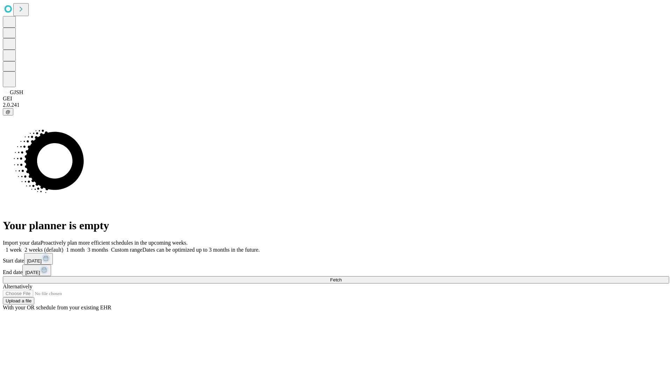 The image size is (672, 378). I want to click on div: End date, so click(336, 270).